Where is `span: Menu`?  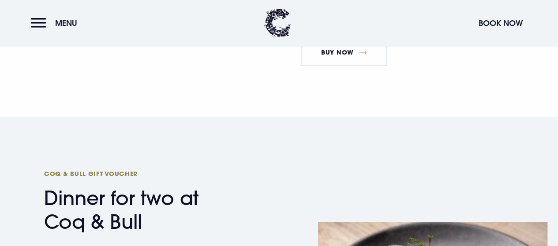 span: Menu is located at coordinates (66, 23).